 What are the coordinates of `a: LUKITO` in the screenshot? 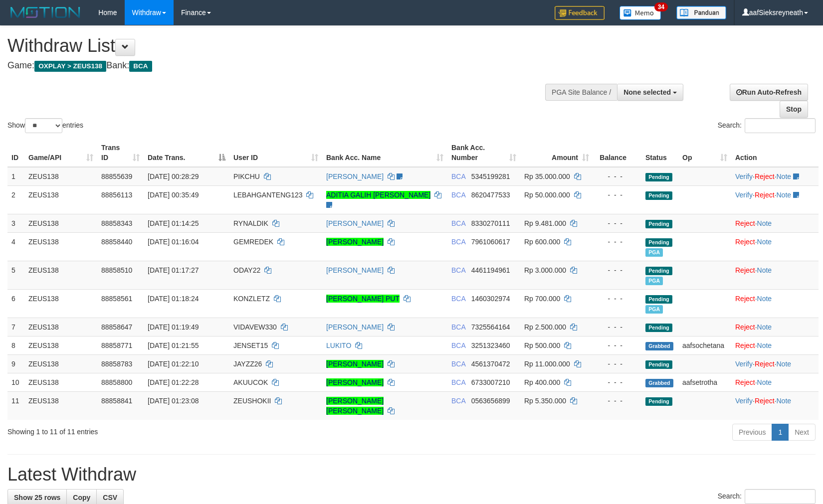 It's located at (339, 345).